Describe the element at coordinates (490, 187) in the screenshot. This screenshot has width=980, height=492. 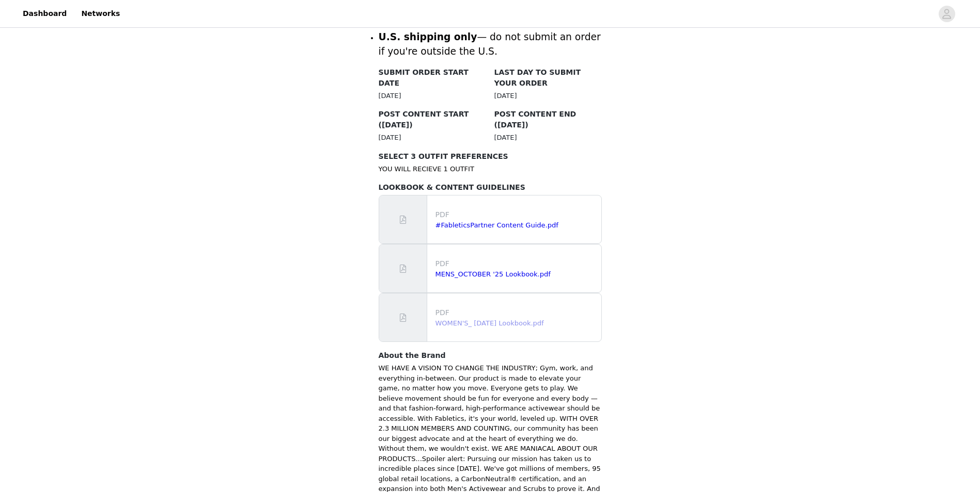
I see `h4: LOOKBOOK & CONTENT GUIDELINES` at that location.